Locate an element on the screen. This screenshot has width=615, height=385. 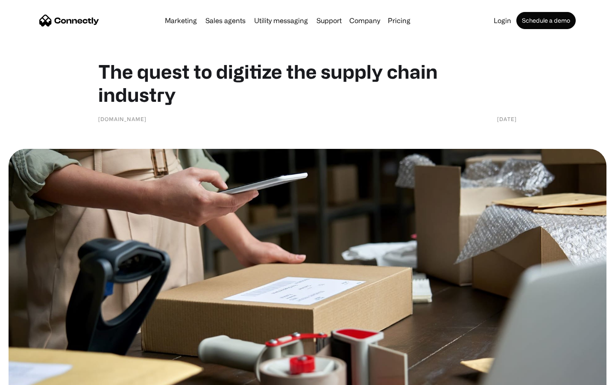
a: Pricing is located at coordinates (399, 21).